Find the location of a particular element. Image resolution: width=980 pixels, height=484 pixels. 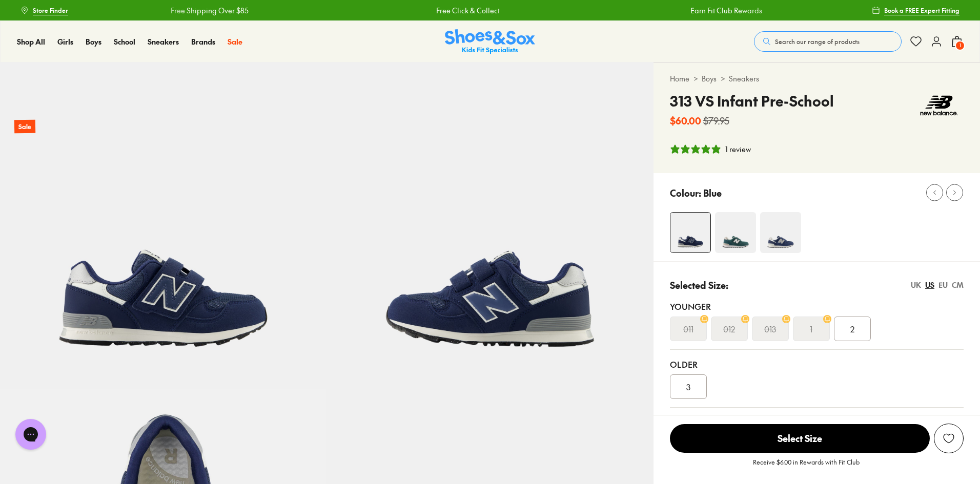

s: 012 is located at coordinates (728, 328).